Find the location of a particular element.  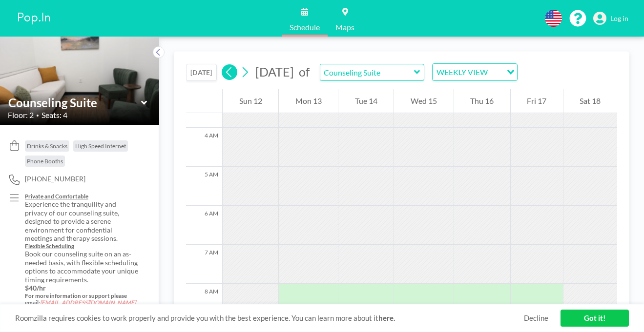

div: Thu 16 is located at coordinates (482, 101).